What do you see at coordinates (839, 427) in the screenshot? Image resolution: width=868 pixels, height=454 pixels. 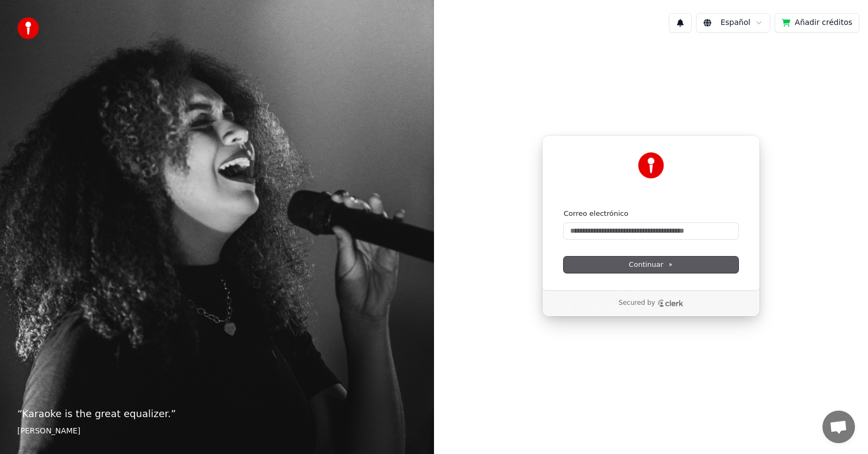 I see `div: Chat abierto` at bounding box center [839, 427].